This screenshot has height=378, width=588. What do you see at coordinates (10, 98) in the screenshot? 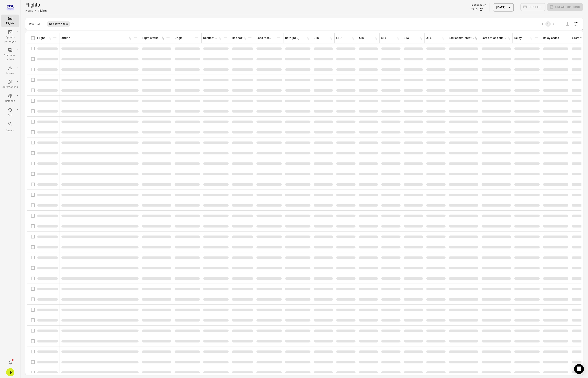
I see `a: Settings` at bounding box center [10, 98].